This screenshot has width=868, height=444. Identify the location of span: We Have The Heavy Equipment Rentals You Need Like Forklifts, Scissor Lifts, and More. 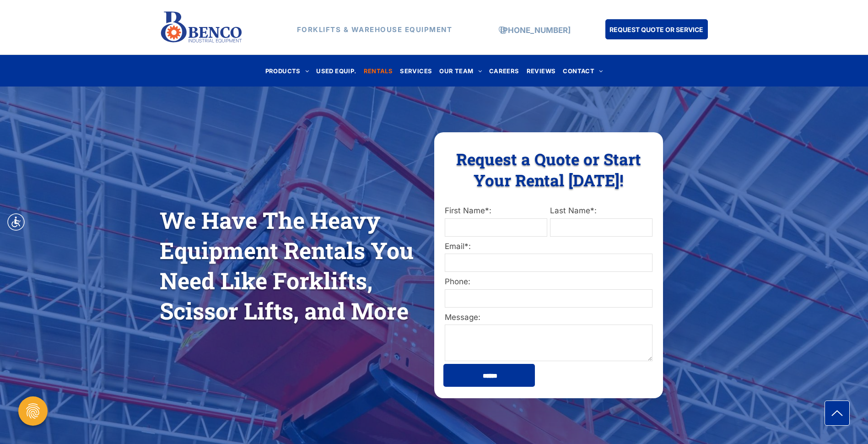
(287, 266).